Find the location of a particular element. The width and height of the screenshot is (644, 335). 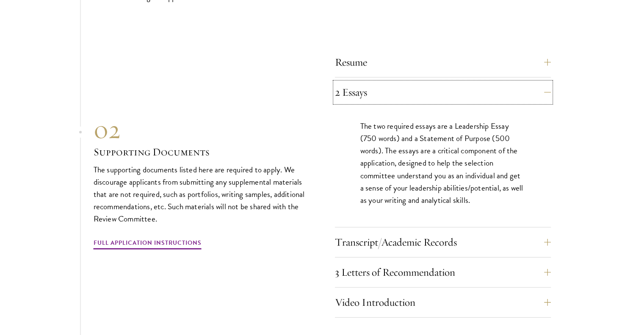

button: 2 Essays is located at coordinates (443, 92).